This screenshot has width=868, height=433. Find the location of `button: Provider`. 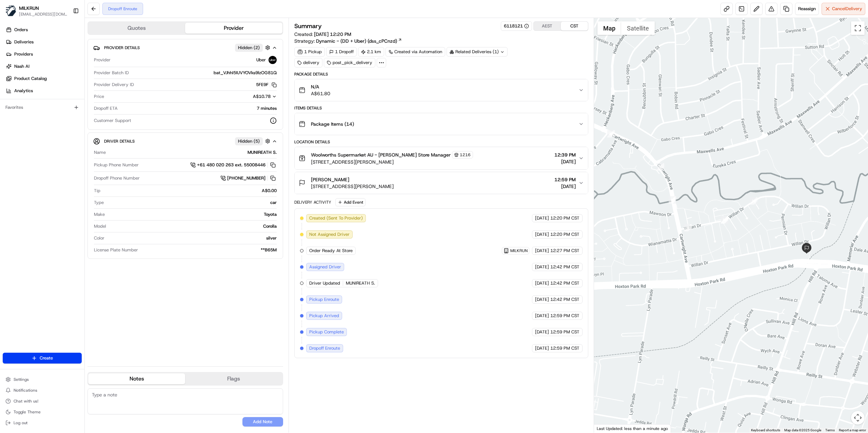

button: Provider is located at coordinates (233, 28).